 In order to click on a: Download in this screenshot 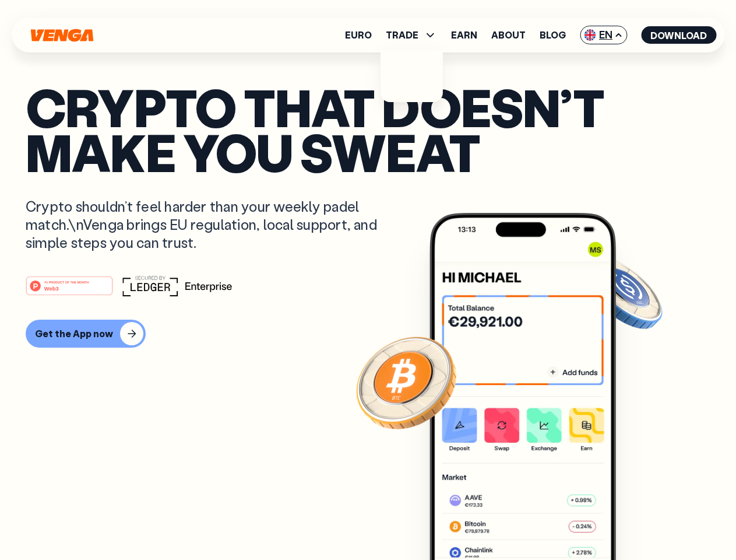, I will do `click(679, 35)`.